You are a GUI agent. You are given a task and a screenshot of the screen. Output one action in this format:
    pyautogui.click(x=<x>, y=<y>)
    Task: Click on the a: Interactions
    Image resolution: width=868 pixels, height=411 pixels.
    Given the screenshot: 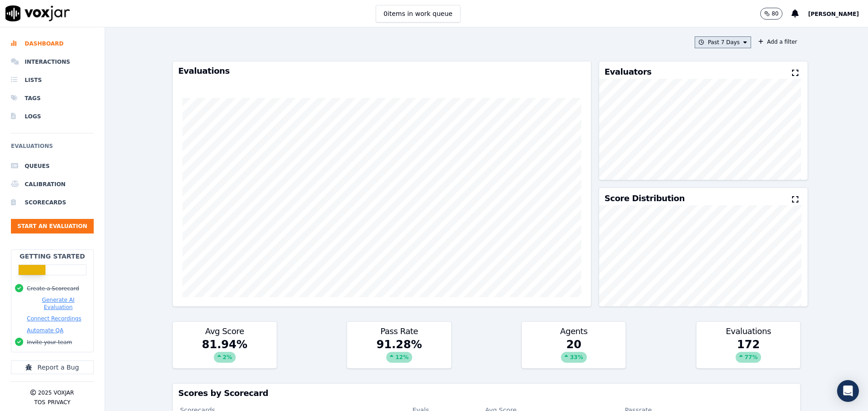 What is the action you would take?
    pyautogui.click(x=53, y=62)
    